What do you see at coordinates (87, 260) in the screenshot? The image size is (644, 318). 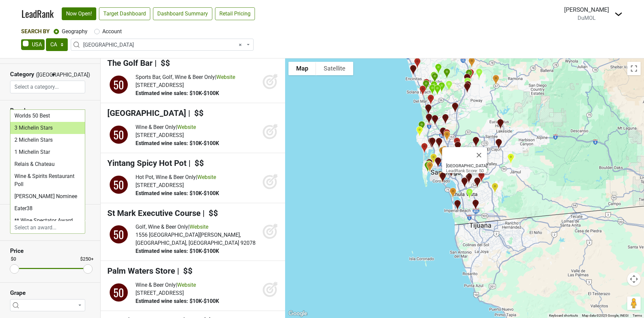 I see `div: $250+` at bounding box center [87, 260].